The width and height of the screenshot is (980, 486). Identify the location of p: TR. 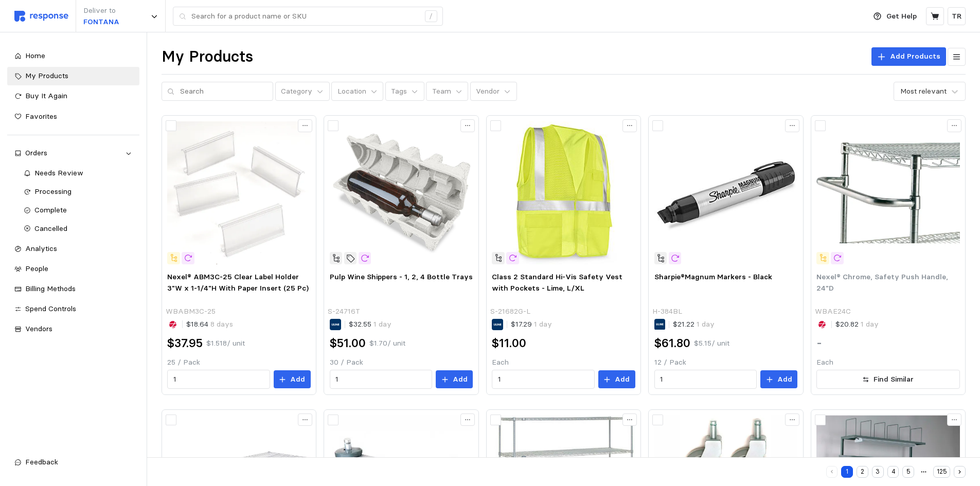
(957, 17).